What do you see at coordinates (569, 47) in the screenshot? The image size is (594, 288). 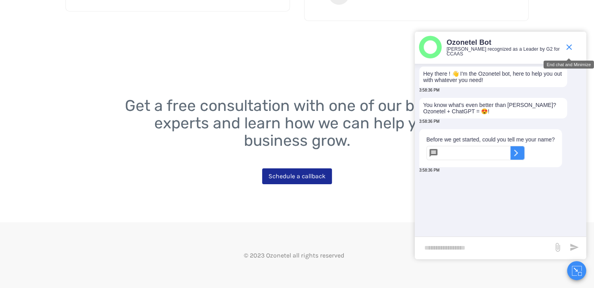 I see `span: end chat or minimize` at bounding box center [569, 47].